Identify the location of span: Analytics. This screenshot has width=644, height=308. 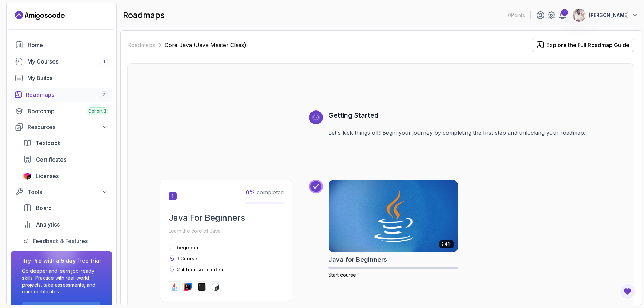
(48, 224).